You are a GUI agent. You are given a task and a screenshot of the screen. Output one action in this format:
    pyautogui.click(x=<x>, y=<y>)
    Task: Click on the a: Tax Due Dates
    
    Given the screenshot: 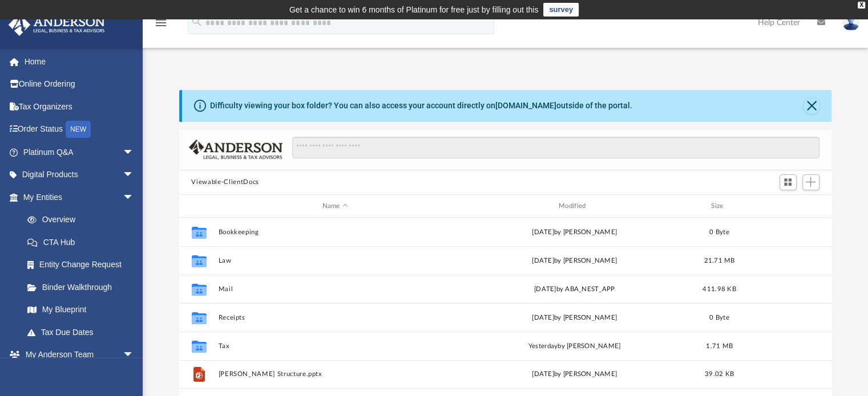 What is the action you would take?
    pyautogui.click(x=83, y=332)
    